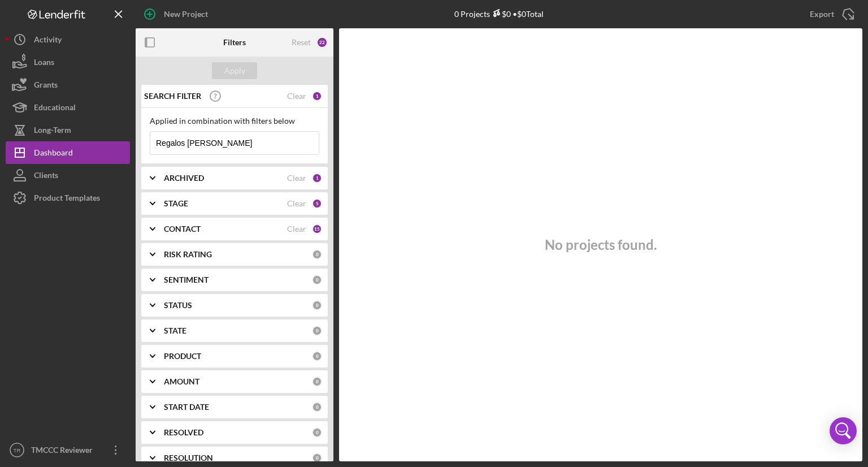 The image size is (868, 467). Describe the element at coordinates (53, 131) in the screenshot. I see `div: Long-Term` at that location.